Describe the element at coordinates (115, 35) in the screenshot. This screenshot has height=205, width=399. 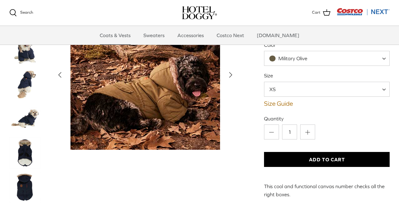
I see `a: Coats & Vests` at that location.